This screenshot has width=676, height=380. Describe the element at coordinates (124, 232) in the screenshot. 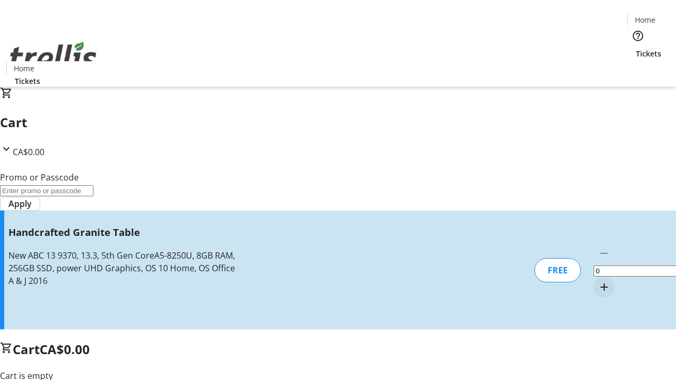

I see `h3: Handcrafted Granite Table` at that location.